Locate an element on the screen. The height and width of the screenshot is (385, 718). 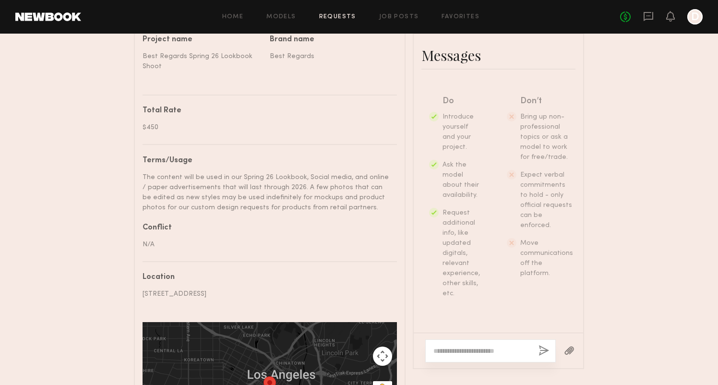
div: Best Regards Spring 26 Lookbook Shoot is located at coordinates (203, 61).